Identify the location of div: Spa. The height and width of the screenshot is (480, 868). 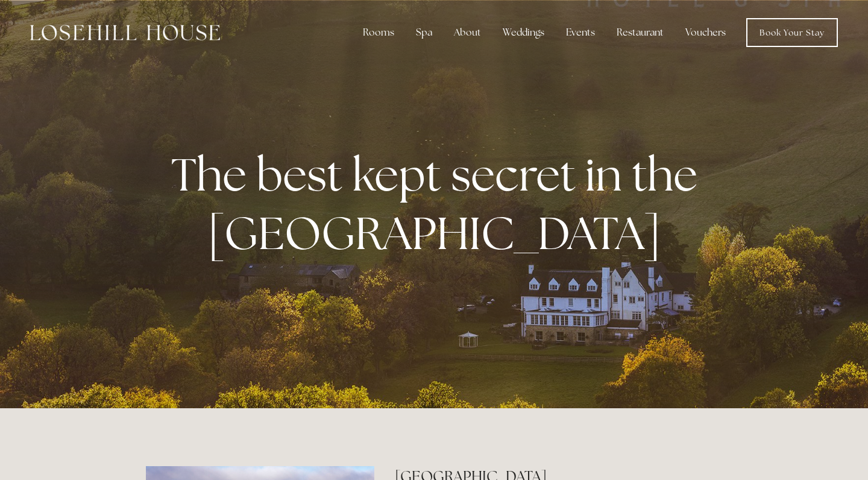
(424, 33).